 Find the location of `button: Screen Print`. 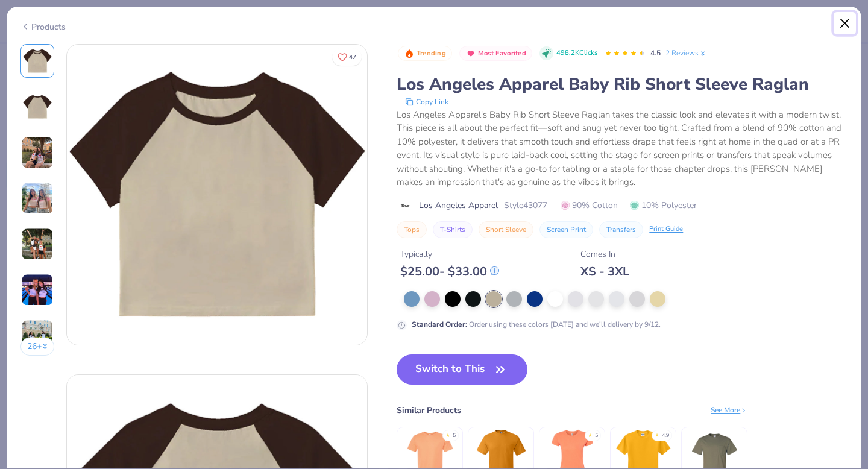

button: Screen Print is located at coordinates (565, 230).